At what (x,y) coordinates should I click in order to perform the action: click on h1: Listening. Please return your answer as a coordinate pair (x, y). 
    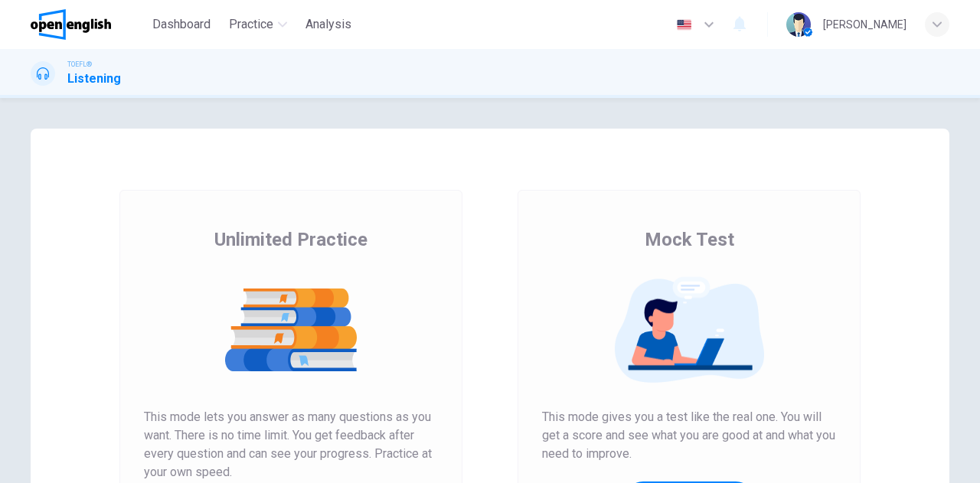
    Looking at the image, I should click on (94, 79).